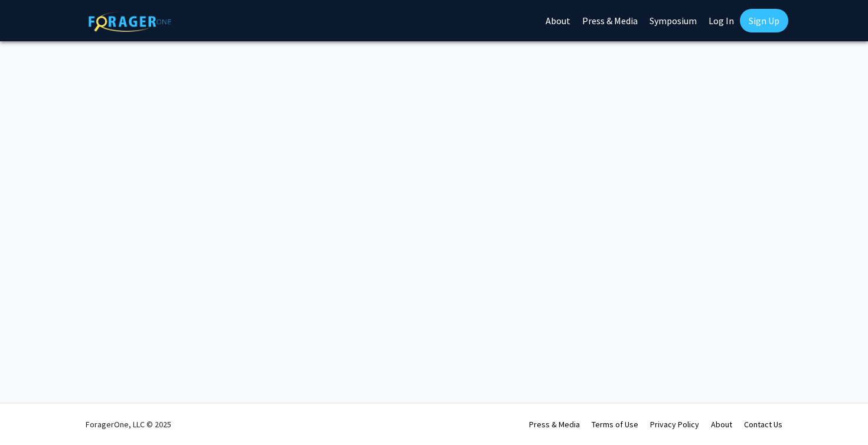 This screenshot has height=445, width=868. Describe the element at coordinates (675, 425) in the screenshot. I see `a: Privacy Policy` at that location.